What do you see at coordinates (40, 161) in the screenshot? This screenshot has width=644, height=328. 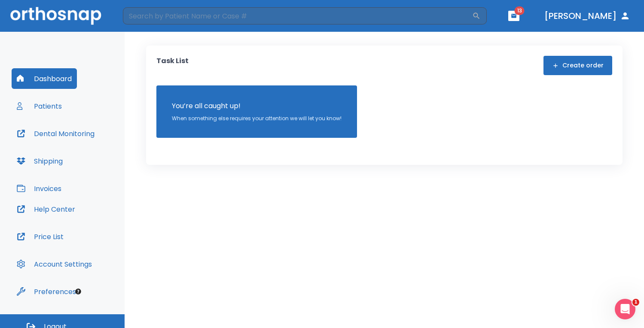 I see `button: Shipping` at bounding box center [40, 161].